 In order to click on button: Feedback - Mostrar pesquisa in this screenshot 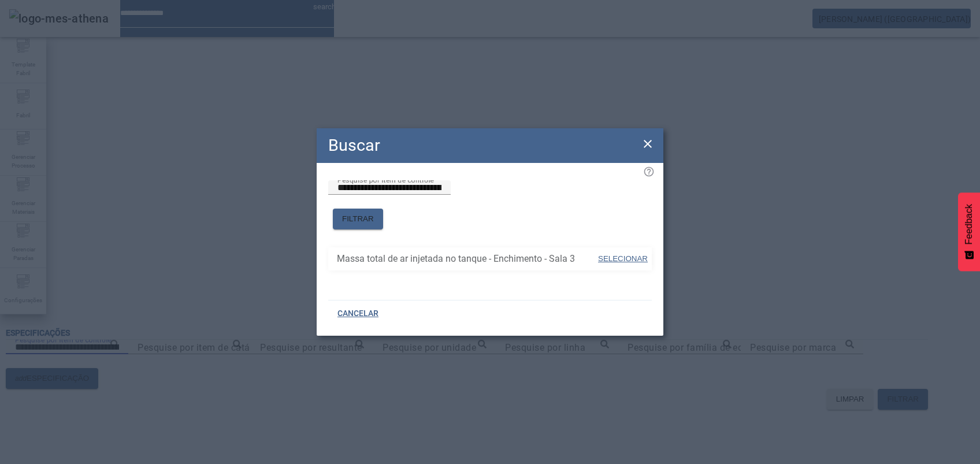, I will do `click(969, 232)`.